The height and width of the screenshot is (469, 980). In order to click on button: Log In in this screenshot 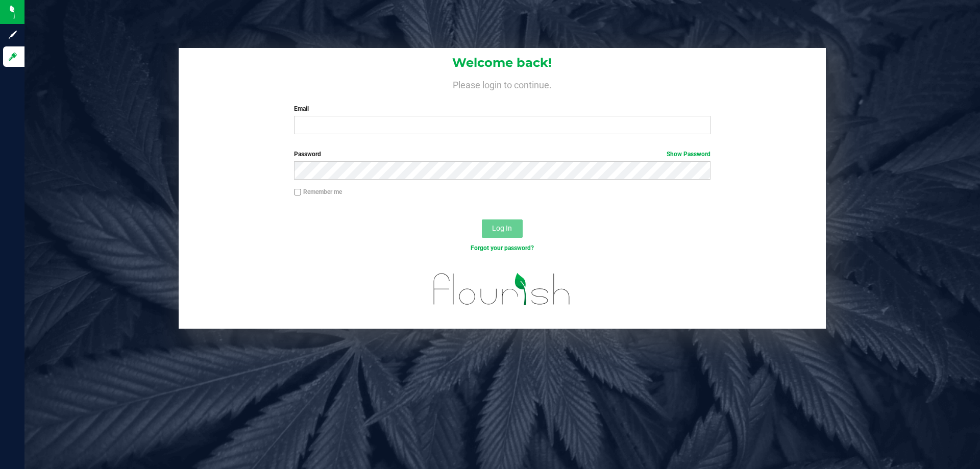, I will do `click(503, 229)`.